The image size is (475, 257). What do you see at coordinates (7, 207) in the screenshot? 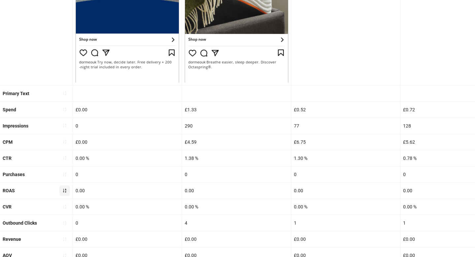
I see `b: CVR` at bounding box center [7, 207].